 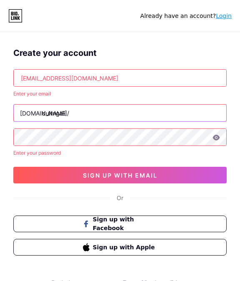 What do you see at coordinates (120, 113) in the screenshot?
I see `input: username` at bounding box center [120, 113].